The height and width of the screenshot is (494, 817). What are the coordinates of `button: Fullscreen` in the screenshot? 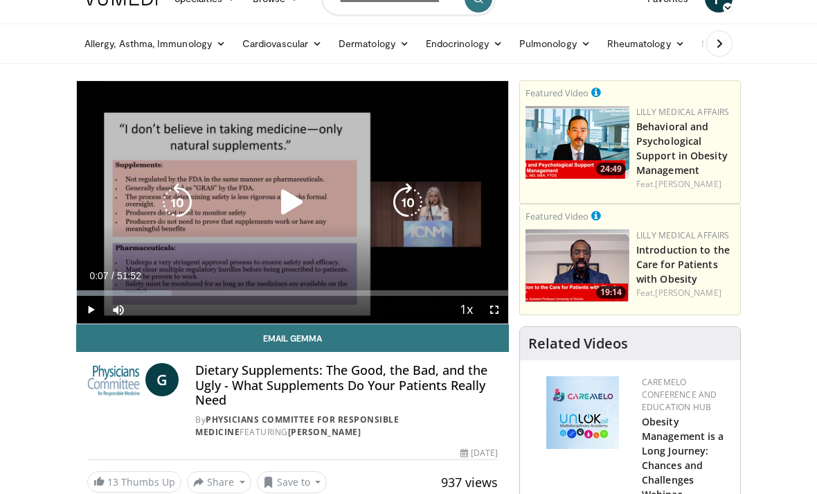 It's located at (495, 310).